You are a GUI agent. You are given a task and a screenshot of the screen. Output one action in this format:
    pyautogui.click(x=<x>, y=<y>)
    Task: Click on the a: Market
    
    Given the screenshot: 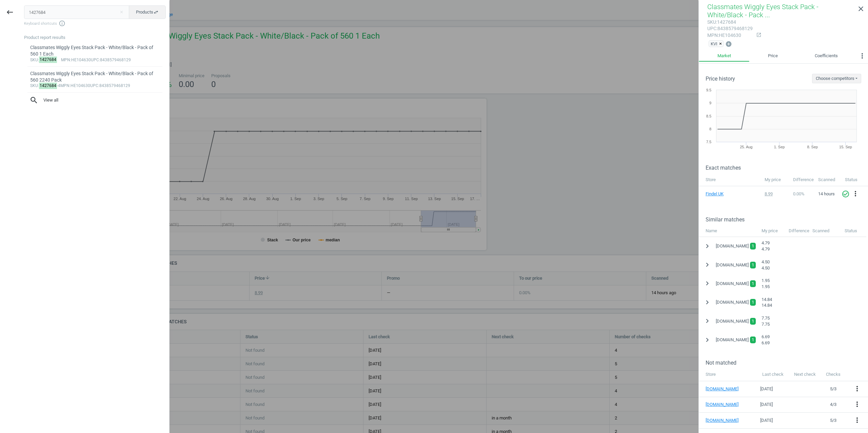 What is the action you would take?
    pyautogui.click(x=724, y=56)
    